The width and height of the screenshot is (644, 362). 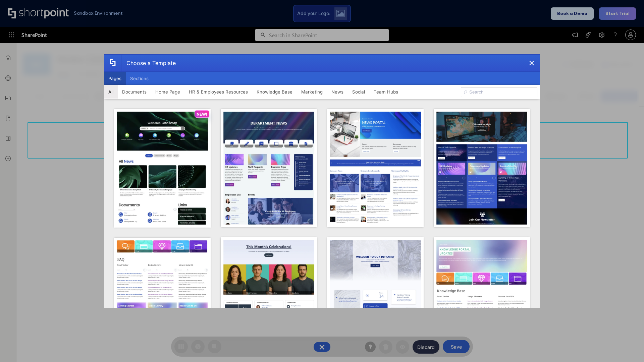 I want to click on input: Search, so click(x=499, y=92).